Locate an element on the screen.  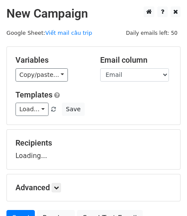
h5: Variables is located at coordinates (51, 60).